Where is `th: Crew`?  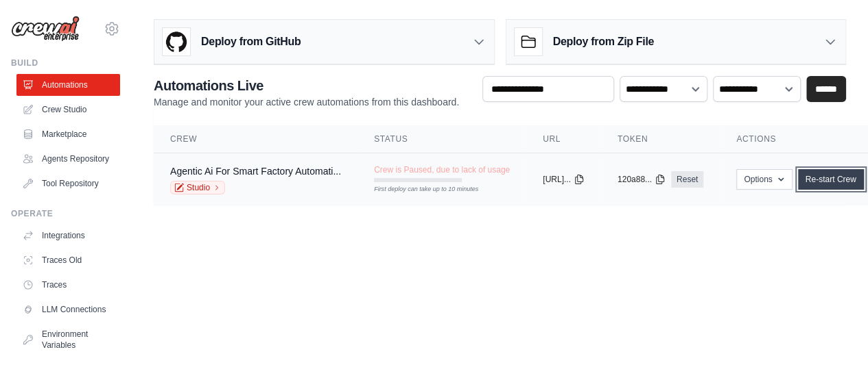 th: Crew is located at coordinates (255, 139).